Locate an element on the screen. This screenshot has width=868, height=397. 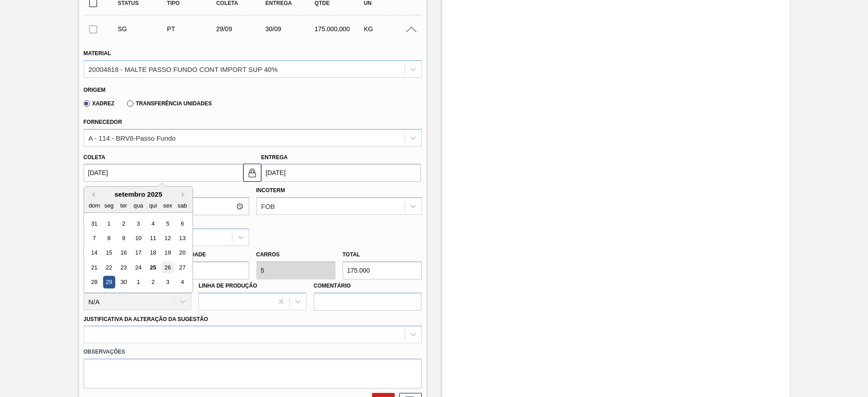
label: Observações is located at coordinates (253, 352).